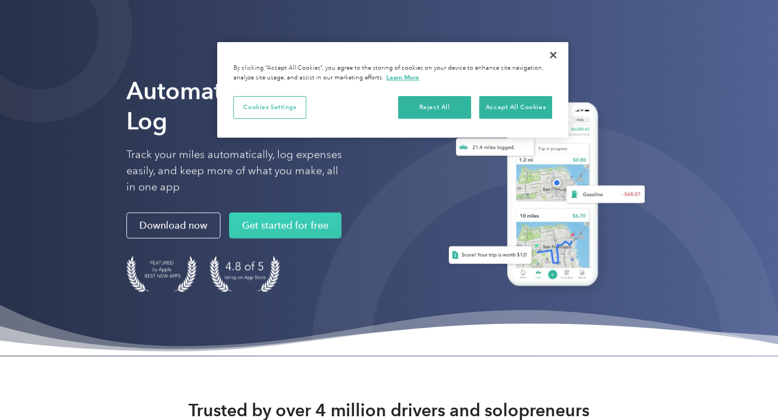 The width and height of the screenshot is (778, 420). Describe the element at coordinates (235, 171) in the screenshot. I see `p: Track your miles automatically, log expenses easily, and keep more of what you make, all in one app` at that location.